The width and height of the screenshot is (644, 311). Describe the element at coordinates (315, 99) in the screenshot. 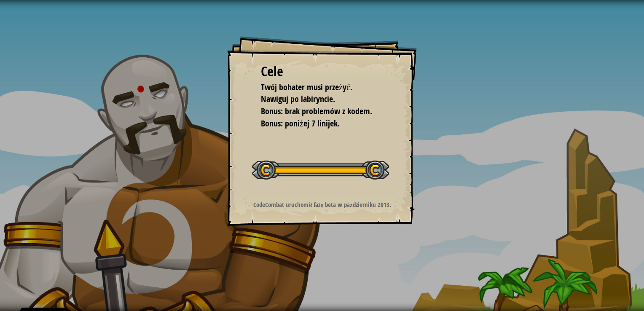

I see `li: Nawiguj po labiryncie.` at that location.